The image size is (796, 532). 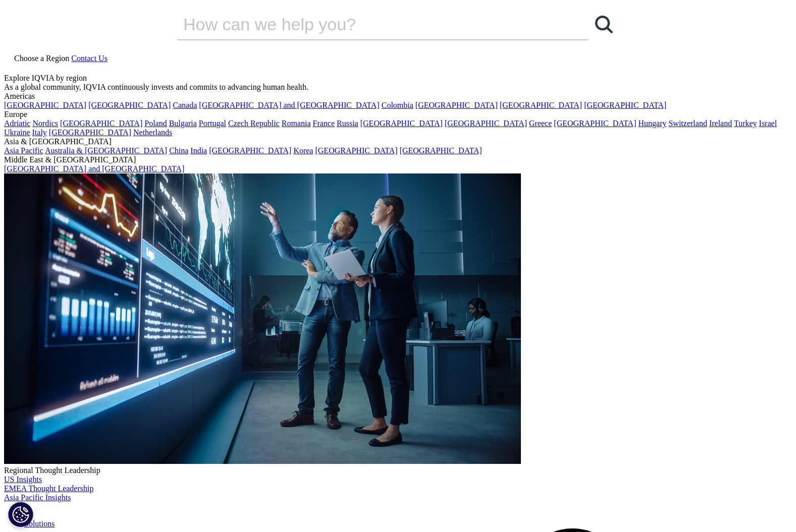 What do you see at coordinates (41, 58) in the screenshot?
I see `span: Choose a Region` at bounding box center [41, 58].